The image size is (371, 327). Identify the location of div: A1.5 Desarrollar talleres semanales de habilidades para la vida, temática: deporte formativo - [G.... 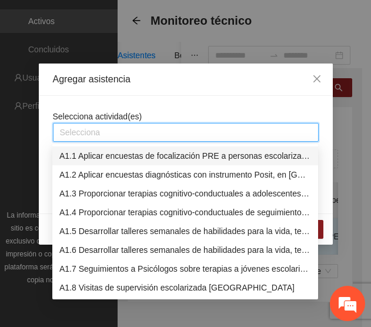
(185, 231).